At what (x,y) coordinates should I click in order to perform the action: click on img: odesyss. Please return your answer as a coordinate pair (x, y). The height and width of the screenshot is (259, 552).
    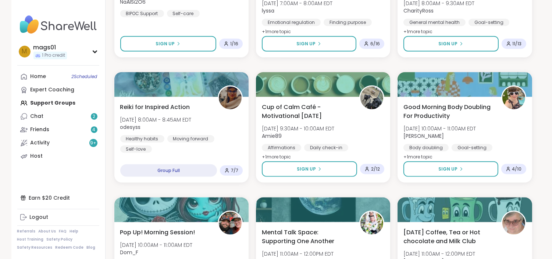
    Looking at the image, I should click on (230, 98).